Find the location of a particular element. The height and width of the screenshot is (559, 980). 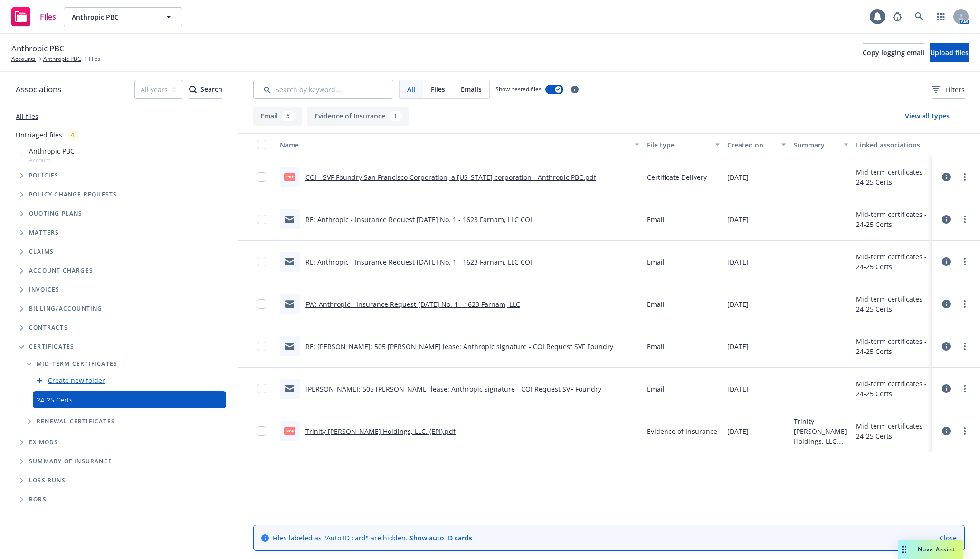

span: BORs is located at coordinates (38, 500).